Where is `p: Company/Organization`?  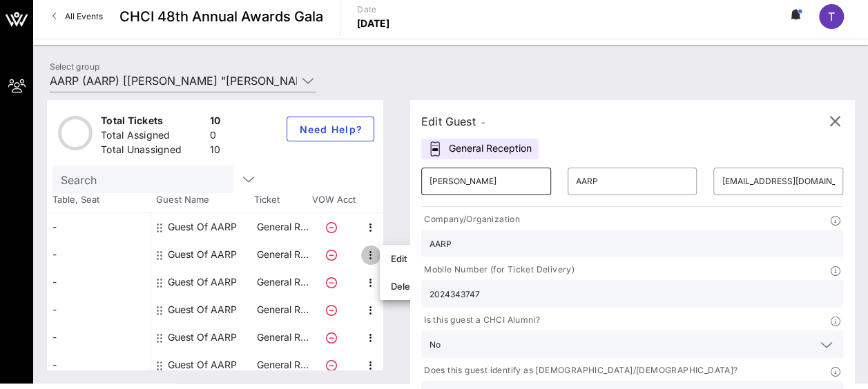 p: Company/Organization is located at coordinates (470, 219).